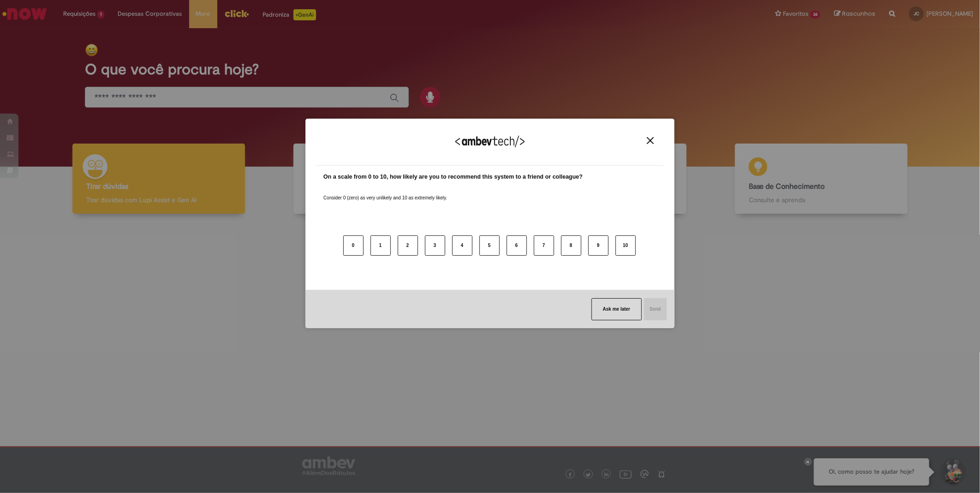 This screenshot has height=493, width=980. Describe the element at coordinates (381, 245) in the screenshot. I see `button: 1` at that location.